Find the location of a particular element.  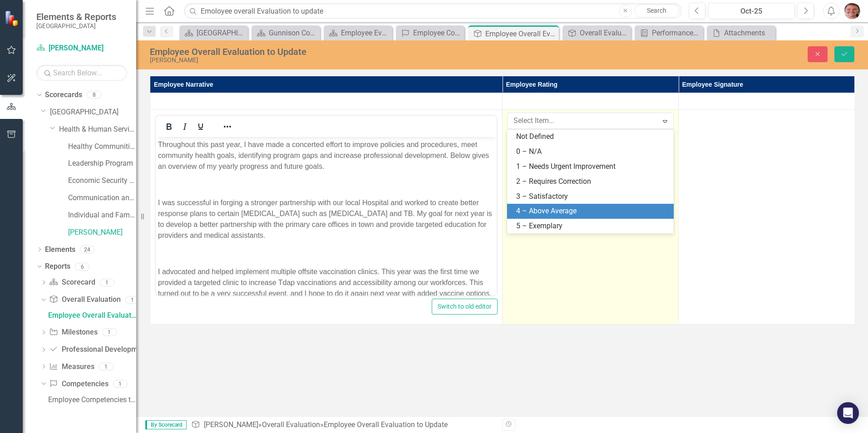

div: 24 is located at coordinates (87, 249).